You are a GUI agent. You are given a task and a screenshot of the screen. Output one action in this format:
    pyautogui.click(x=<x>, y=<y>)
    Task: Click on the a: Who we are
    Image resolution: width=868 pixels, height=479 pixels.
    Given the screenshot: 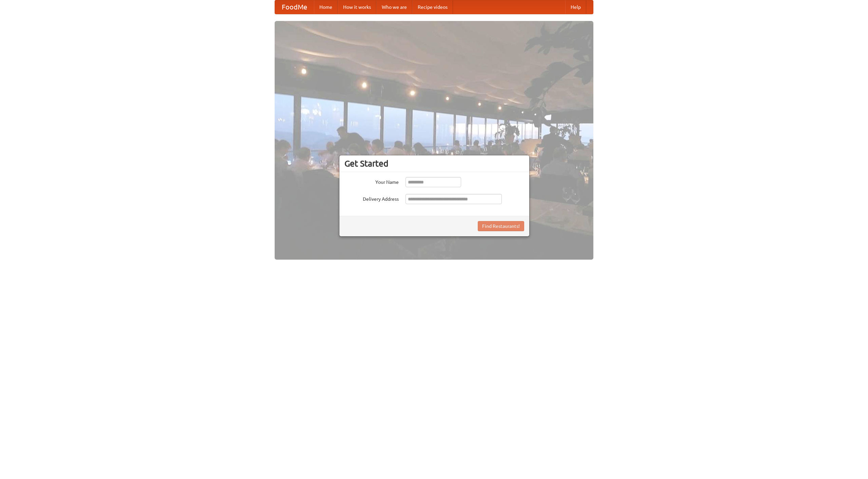 What is the action you would take?
    pyautogui.click(x=394, y=7)
    